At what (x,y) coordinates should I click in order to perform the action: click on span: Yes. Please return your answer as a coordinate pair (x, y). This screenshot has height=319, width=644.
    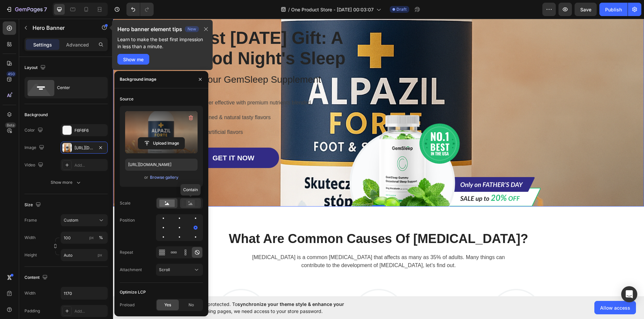
    Looking at the image, I should click on (168, 305).